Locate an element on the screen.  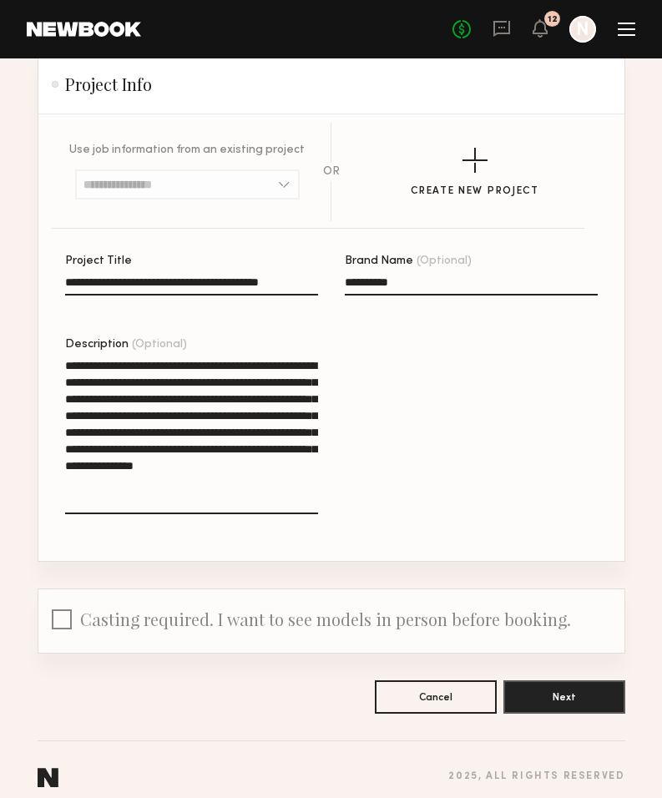
h2: Project Info is located at coordinates (102, 84).